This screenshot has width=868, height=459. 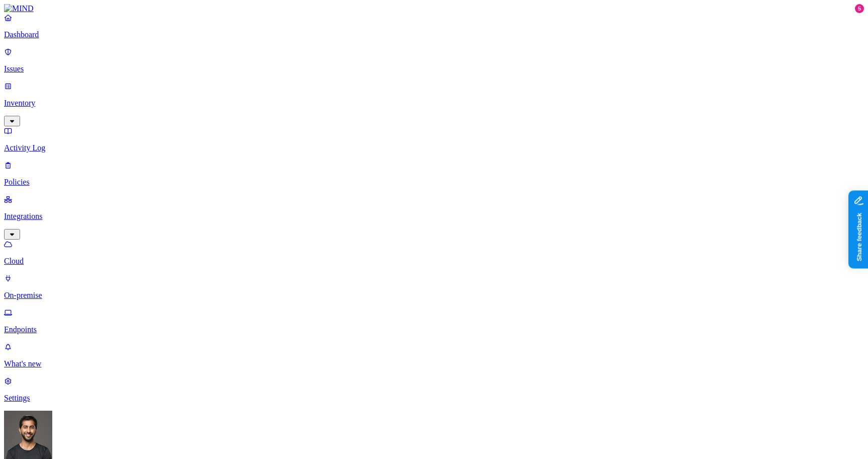 What do you see at coordinates (434, 261) in the screenshot?
I see `p: Cloud` at bounding box center [434, 261].